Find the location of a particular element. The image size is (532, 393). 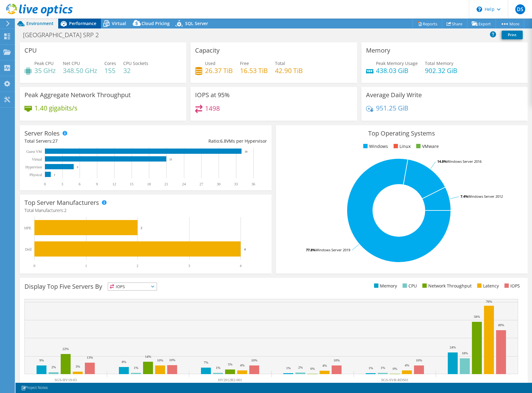

span: 2 is located at coordinates (65, 210).